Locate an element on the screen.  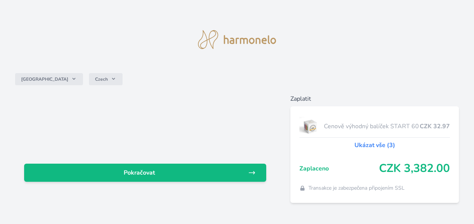
button: Czech is located at coordinates (106, 79).